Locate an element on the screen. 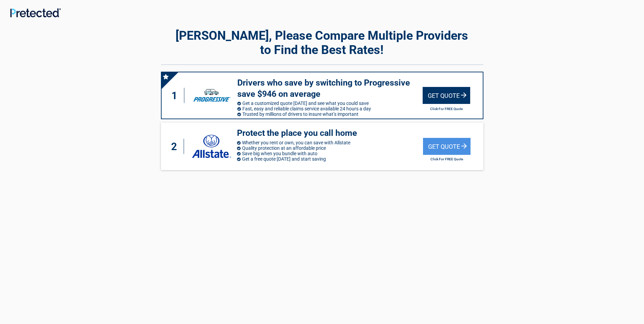 This screenshot has height=324, width=644. div: 2 is located at coordinates (176, 146).